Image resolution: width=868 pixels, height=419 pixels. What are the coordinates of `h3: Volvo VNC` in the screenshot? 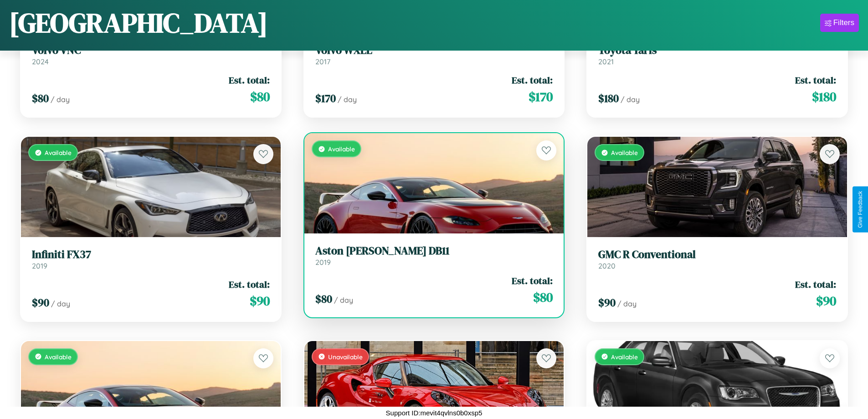 It's located at (151, 50).